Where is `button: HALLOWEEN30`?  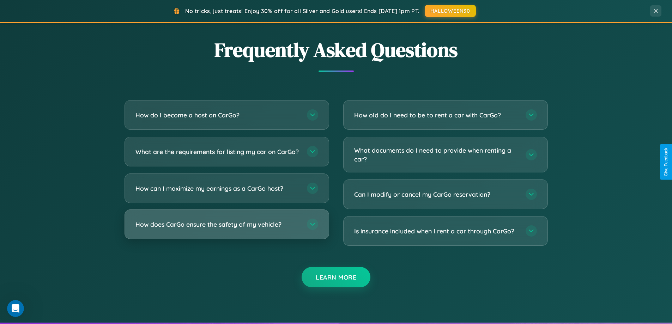
button: HALLOWEEN30 is located at coordinates (450, 11).